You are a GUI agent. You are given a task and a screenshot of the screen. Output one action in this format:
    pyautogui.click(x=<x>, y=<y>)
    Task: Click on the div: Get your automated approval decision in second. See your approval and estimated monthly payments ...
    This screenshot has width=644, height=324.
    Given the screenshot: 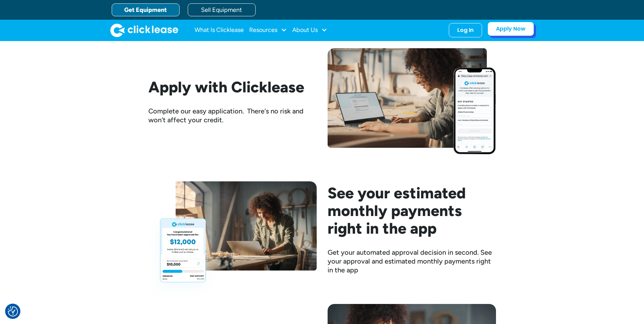 What is the action you would take?
    pyautogui.click(x=412, y=261)
    